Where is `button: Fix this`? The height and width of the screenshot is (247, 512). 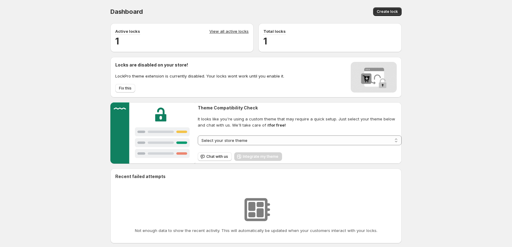
button: Fix this is located at coordinates (125, 88).